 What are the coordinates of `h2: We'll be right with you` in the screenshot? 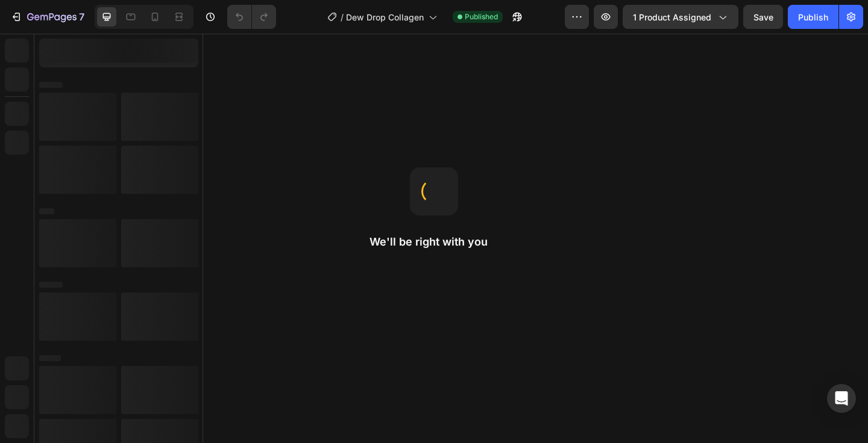 It's located at (434, 242).